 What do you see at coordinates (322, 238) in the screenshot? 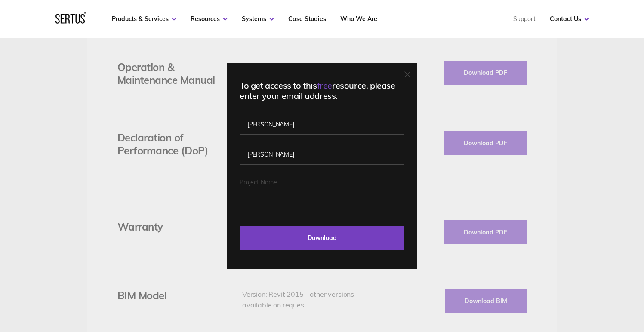
I see `input: Download` at bounding box center [322, 238].